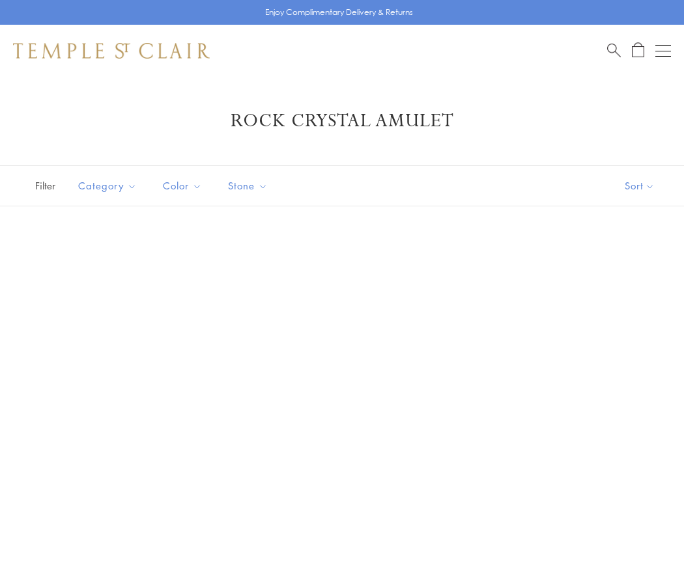 The image size is (684, 578). What do you see at coordinates (107, 186) in the screenshot?
I see `button: Category` at bounding box center [107, 186].